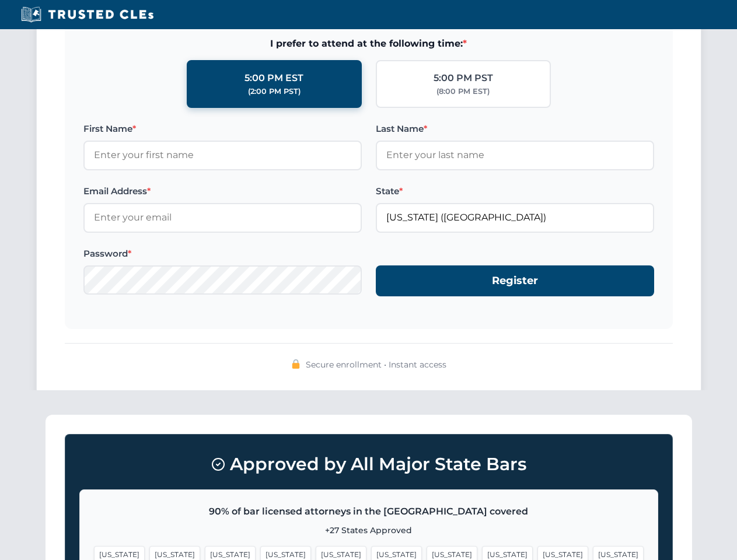 The height and width of the screenshot is (560, 737). I want to click on input: Florida (FL), so click(515, 218).